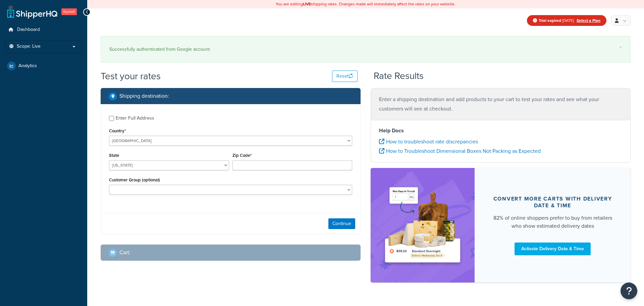 This screenshot has width=644, height=306. I want to click on h1: Test your rates, so click(130, 76).